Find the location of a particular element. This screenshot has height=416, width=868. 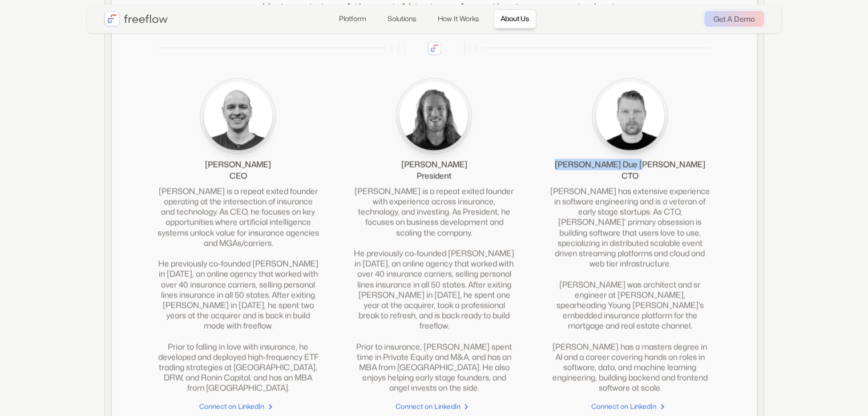

a: home is located at coordinates (136, 18).